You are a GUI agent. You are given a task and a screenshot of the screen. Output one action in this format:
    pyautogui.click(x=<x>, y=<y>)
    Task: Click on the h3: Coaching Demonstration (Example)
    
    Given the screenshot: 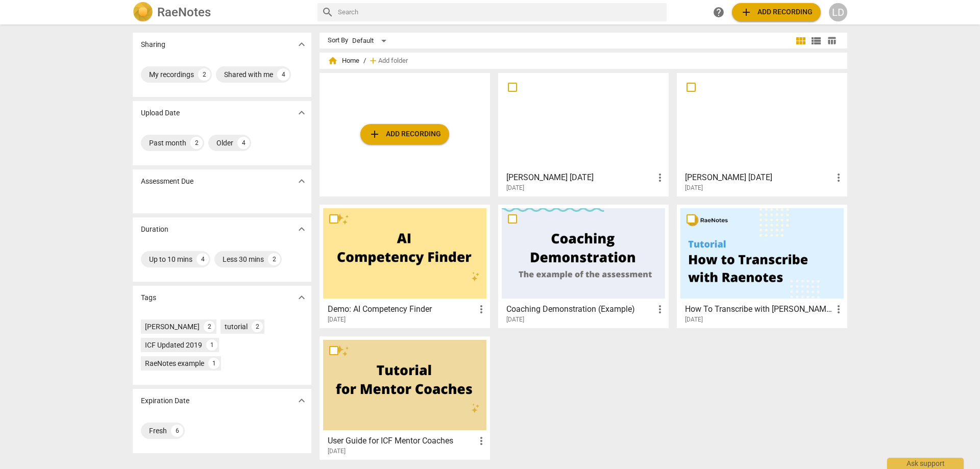 What is the action you would take?
    pyautogui.click(x=580, y=309)
    